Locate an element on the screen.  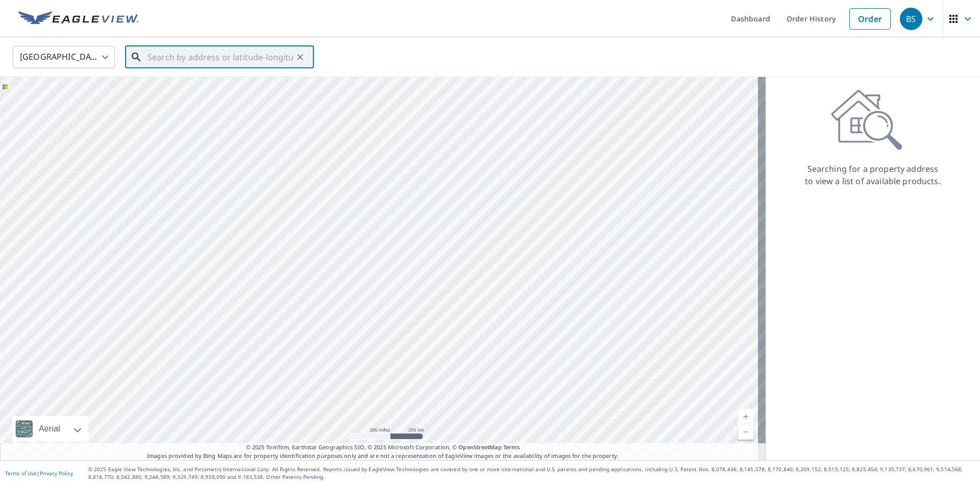
p: © 2025 Eagle View Technologies, Inc. and Pictometry International Corp. All Rights Reserved. Repo... is located at coordinates (531, 473).